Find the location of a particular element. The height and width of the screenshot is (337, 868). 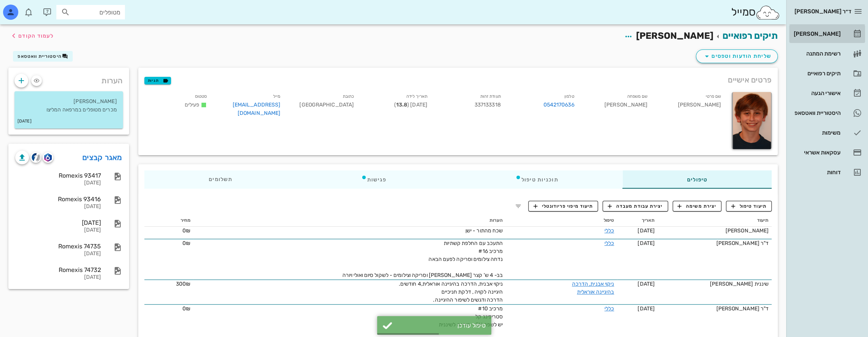

th: טיפול is located at coordinates (561, 220).